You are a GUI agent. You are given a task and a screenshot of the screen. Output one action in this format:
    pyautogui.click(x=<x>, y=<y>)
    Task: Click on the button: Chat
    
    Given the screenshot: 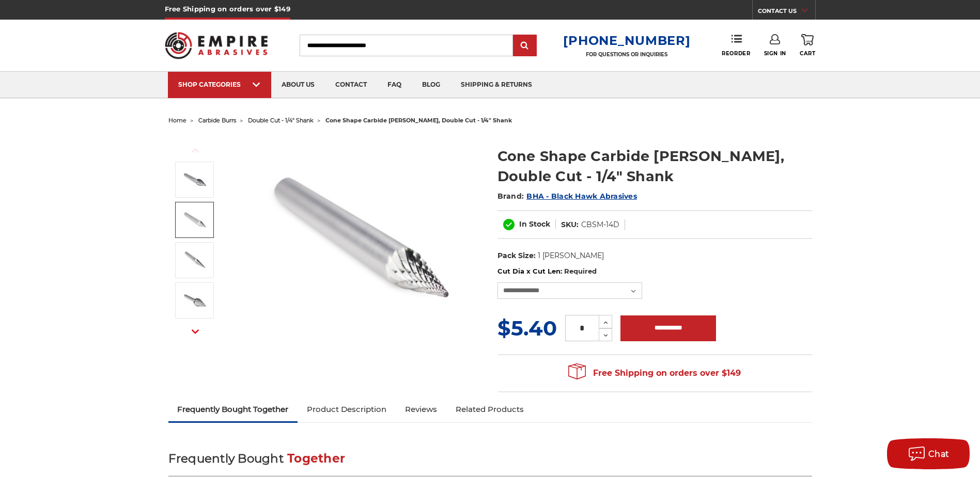 What is the action you would take?
    pyautogui.click(x=928, y=453)
    